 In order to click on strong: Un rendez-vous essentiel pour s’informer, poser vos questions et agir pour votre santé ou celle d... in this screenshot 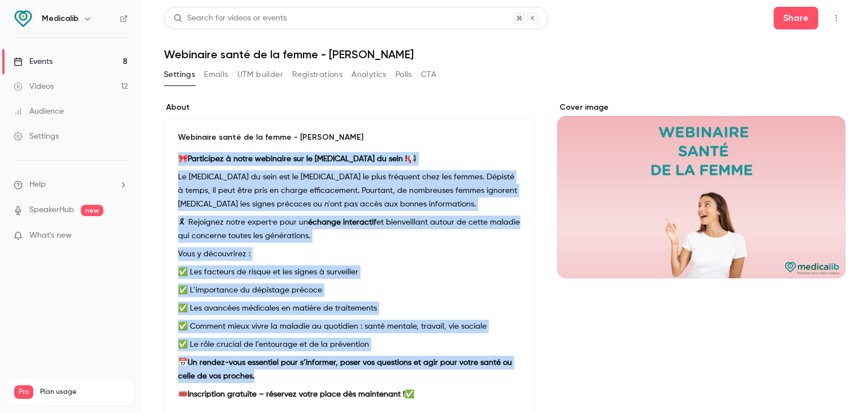, I will do `click(345, 369)`.